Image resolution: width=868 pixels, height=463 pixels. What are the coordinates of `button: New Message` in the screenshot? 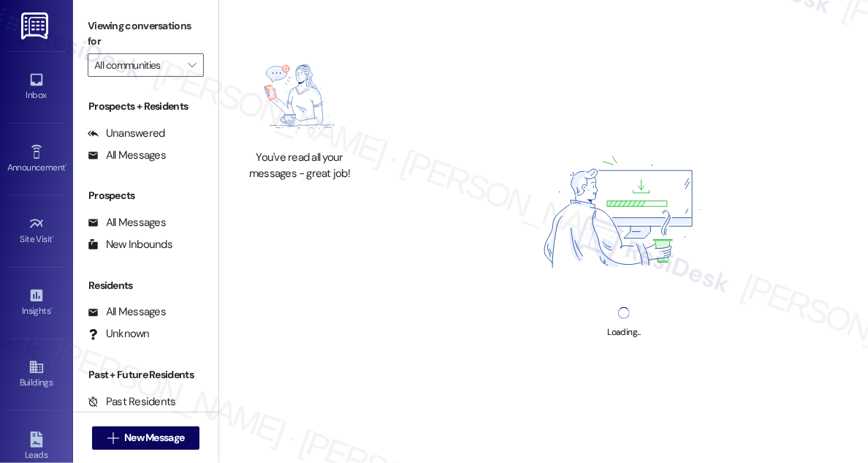 It's located at (146, 438).